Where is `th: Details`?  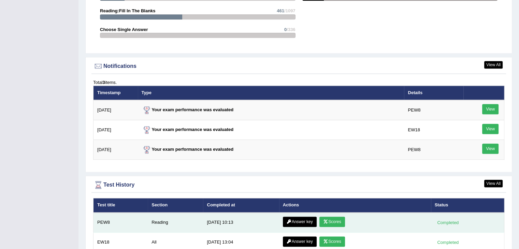
th: Details is located at coordinates (433, 93).